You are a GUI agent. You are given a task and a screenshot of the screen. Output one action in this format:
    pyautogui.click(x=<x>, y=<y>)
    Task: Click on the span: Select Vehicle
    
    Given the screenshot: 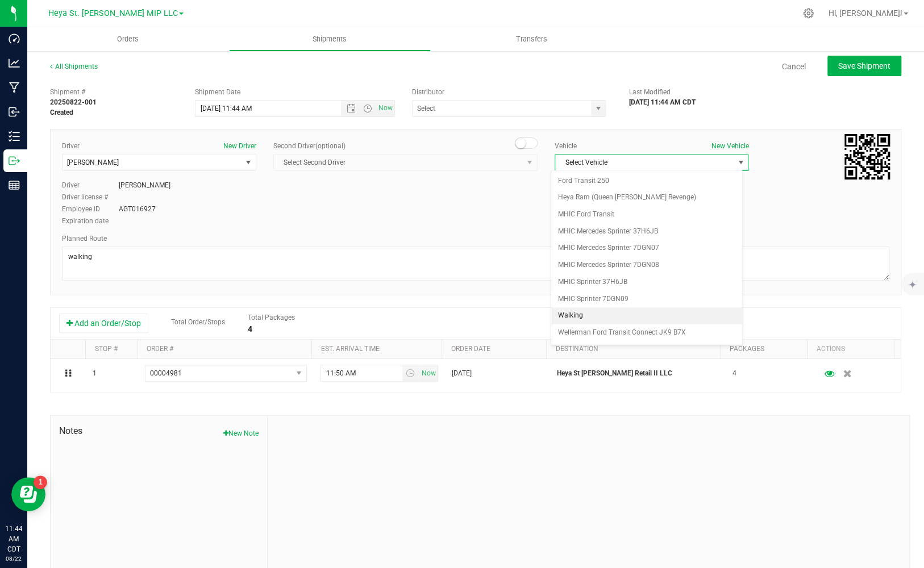 What is the action you would take?
    pyautogui.click(x=644, y=162)
    